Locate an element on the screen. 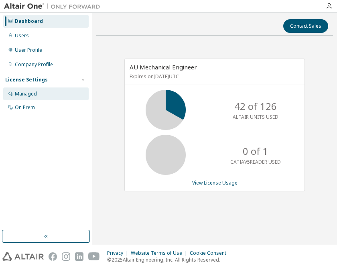 Image resolution: width=337 pixels, height=268 pixels. div: Website Terms of Use is located at coordinates (160, 253).